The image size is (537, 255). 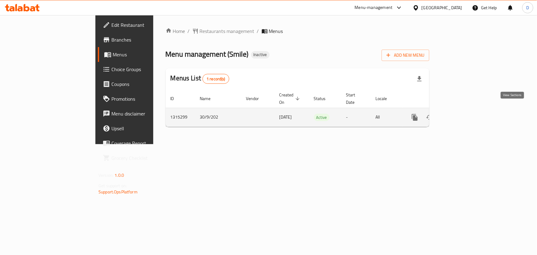 What do you see at coordinates (146, 84) in the screenshot?
I see `span: Coupons` at bounding box center [146, 84].